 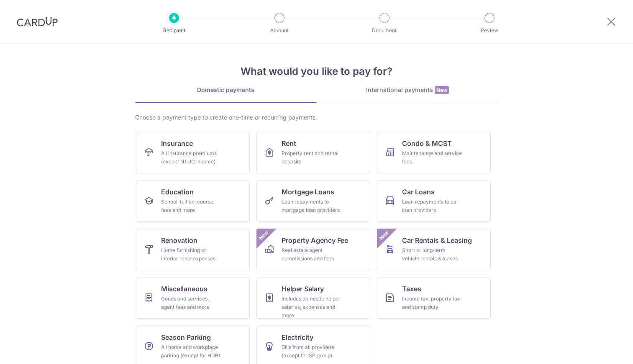 What do you see at coordinates (418, 192) in the screenshot?
I see `span: Car Loans` at bounding box center [418, 192].